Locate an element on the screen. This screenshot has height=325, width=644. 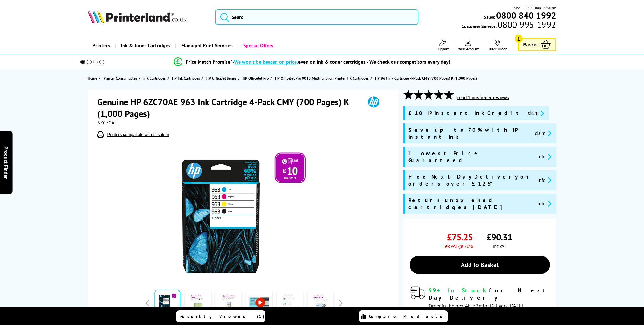
img: HP 6ZC70AE 963 Ink Cartridge 4-Pack CMY (700 Pages) K (1,000 Pages) is located at coordinates (244, 212).